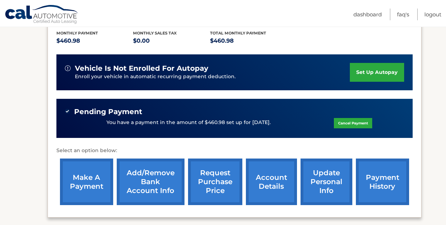  What do you see at coordinates (433, 14) in the screenshot?
I see `a: Logout` at bounding box center [433, 14].